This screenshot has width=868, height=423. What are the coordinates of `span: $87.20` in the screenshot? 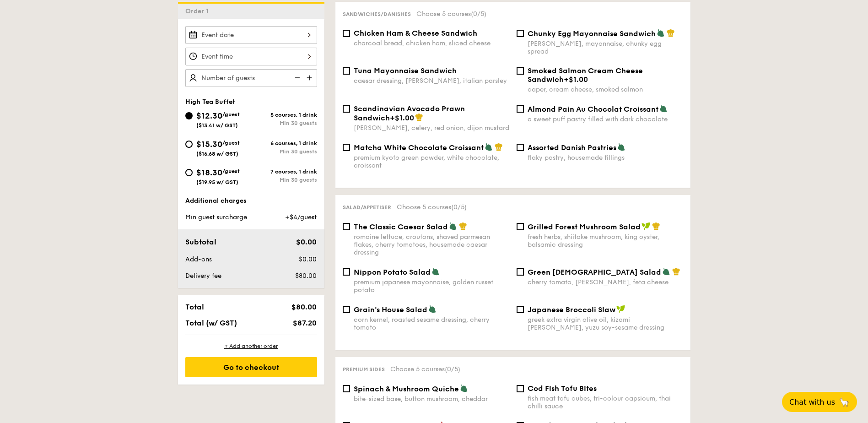 It's located at (305, 323).